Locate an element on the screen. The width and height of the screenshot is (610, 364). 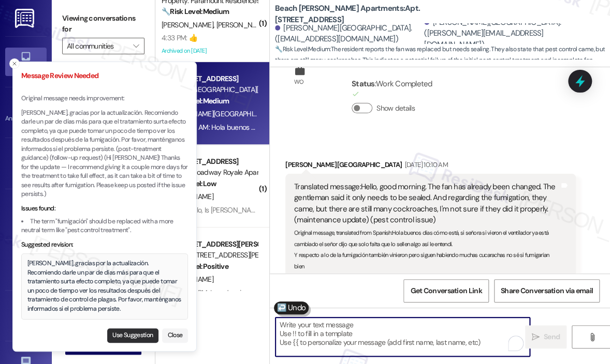
div: Property: Broadway Royale Apartments is located at coordinates (209, 172).